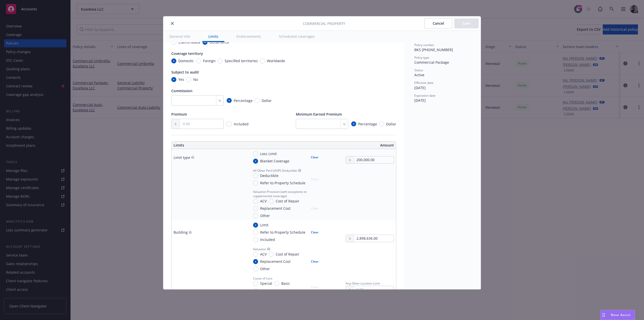 The width and height of the screenshot is (644, 320). What do you see at coordinates (180, 36) in the screenshot?
I see `button: General info` at bounding box center [180, 36].